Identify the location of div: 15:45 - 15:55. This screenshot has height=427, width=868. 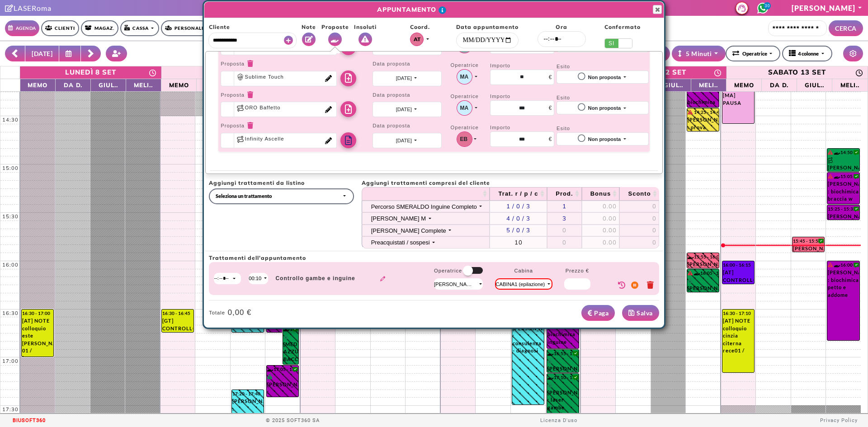
(809, 241).